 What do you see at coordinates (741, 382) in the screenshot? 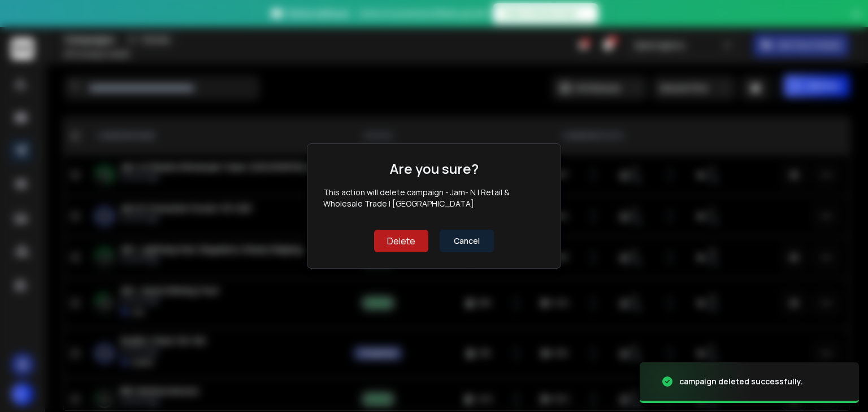
I see `div: campaign deleted successfully.` at bounding box center [741, 382].